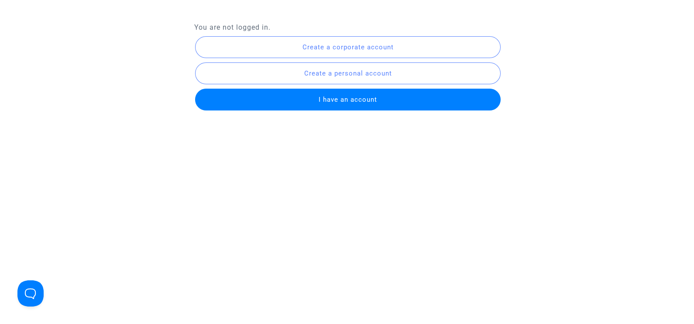 Image resolution: width=694 pixels, height=324 pixels. What do you see at coordinates (348, 72) in the screenshot?
I see `a: Create a personal account` at bounding box center [348, 72].